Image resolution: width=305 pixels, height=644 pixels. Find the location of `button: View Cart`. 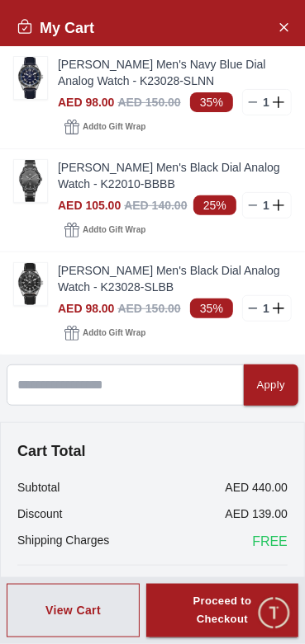

button: View Cart is located at coordinates (72, 611).